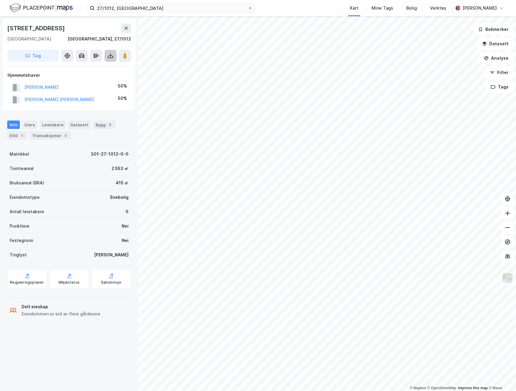  What do you see at coordinates (53, 125) in the screenshot?
I see `div: Leietakere` at bounding box center [53, 125].